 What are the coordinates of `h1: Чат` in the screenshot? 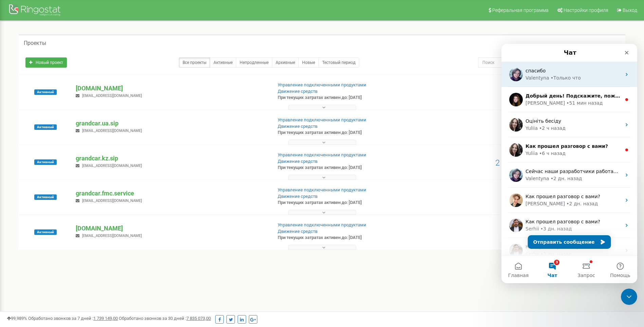 It's located at (68, 9).